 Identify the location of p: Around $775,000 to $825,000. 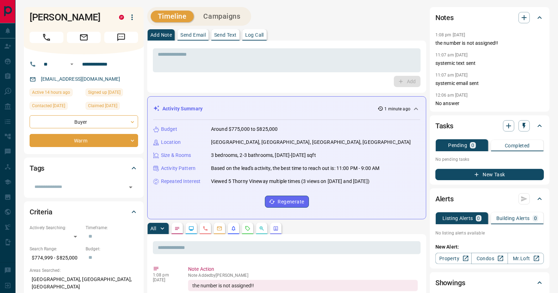
(244, 129).